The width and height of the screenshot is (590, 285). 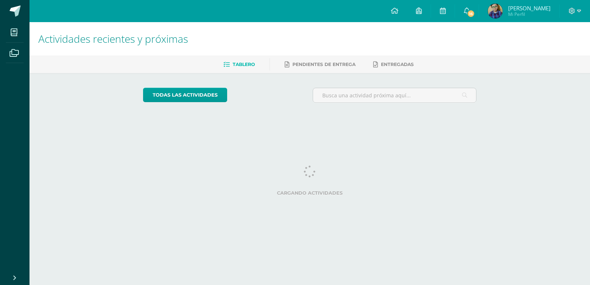 What do you see at coordinates (529, 14) in the screenshot?
I see `span: Mi Perfil` at bounding box center [529, 14].